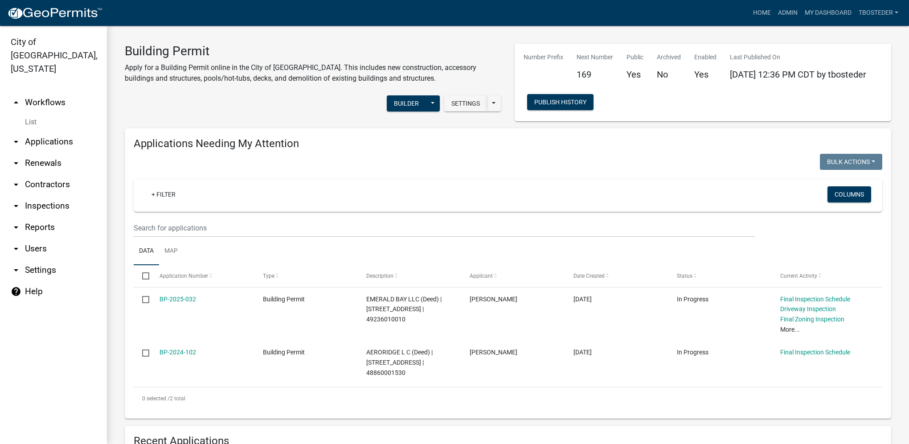 Image resolution: width=909 pixels, height=444 pixels. What do you see at coordinates (399, 362) in the screenshot?
I see `span: AERORIDGE L C (Deed) | 1009 S JEFFERSON WAY | 48860001530` at bounding box center [399, 362].